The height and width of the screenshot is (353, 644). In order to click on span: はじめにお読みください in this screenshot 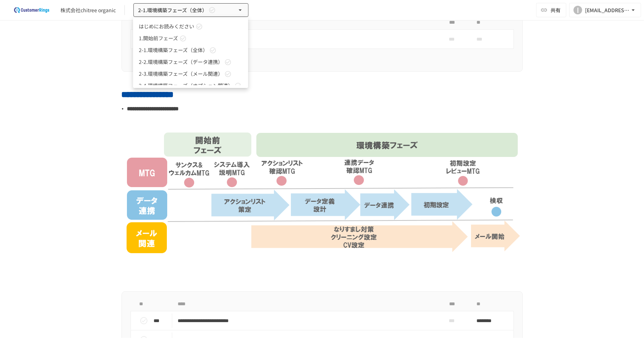, I will do `click(166, 26)`.